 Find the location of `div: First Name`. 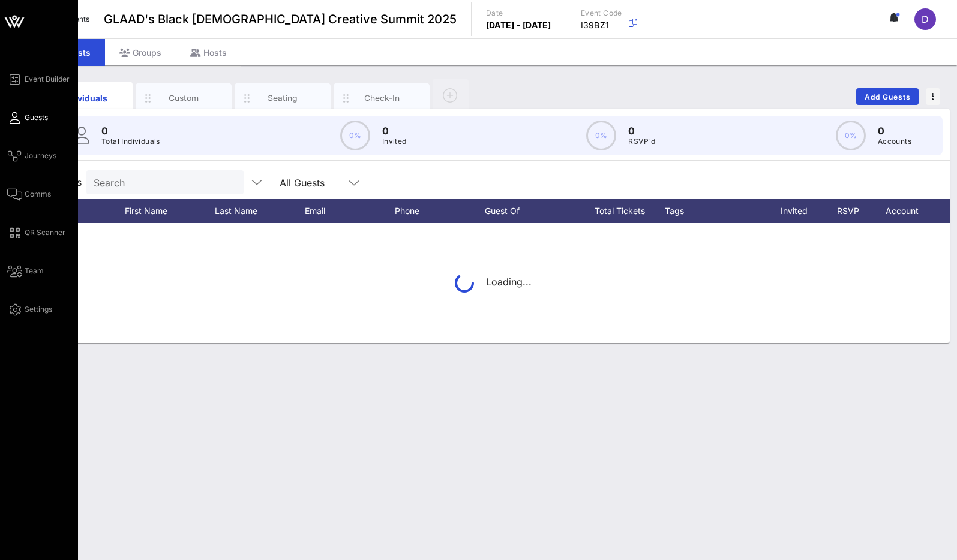

div: First Name is located at coordinates (170, 211).